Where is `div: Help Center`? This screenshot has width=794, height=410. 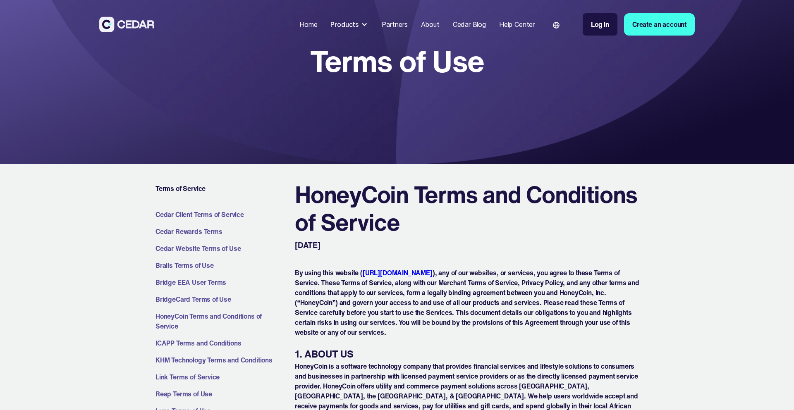 div: Help Center is located at coordinates (517, 24).